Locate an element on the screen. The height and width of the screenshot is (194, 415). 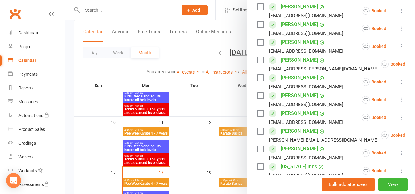
div: Payments is located at coordinates (28, 74).